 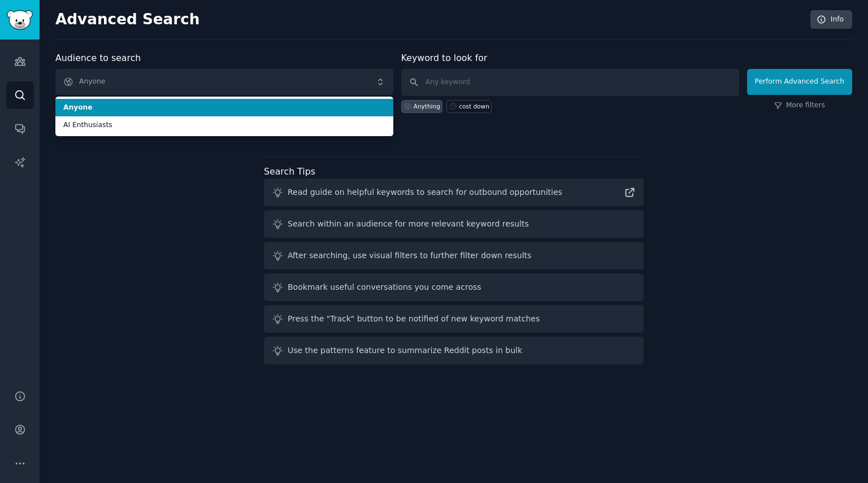 What do you see at coordinates (409, 256) in the screenshot?
I see `div: After searching, use visual filters to further filter down results` at bounding box center [409, 256].